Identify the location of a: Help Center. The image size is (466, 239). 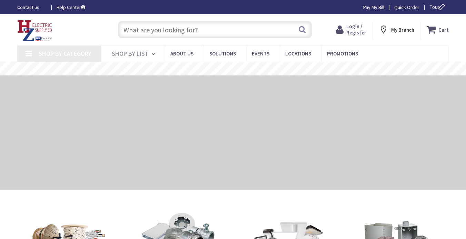
(71, 7).